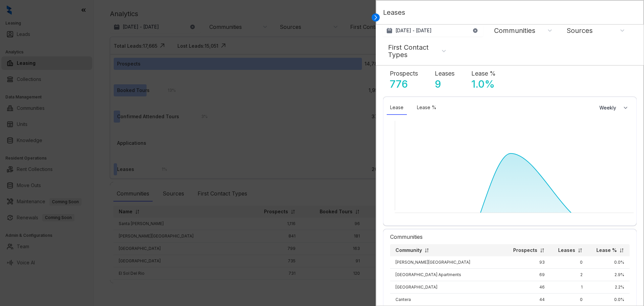 The height and width of the screenshot is (306, 644). What do you see at coordinates (415, 51) in the screenshot?
I see `div: First Contact Types` at bounding box center [415, 51].